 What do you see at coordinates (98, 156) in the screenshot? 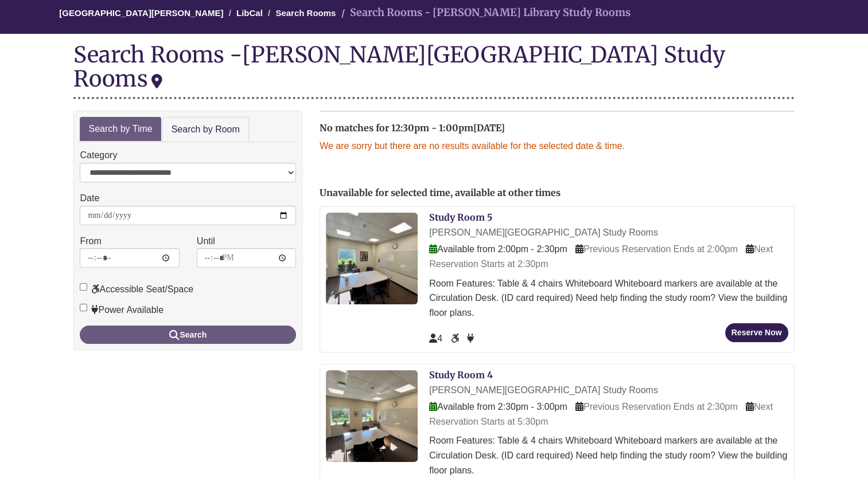
I see `label: Category` at bounding box center [98, 156].